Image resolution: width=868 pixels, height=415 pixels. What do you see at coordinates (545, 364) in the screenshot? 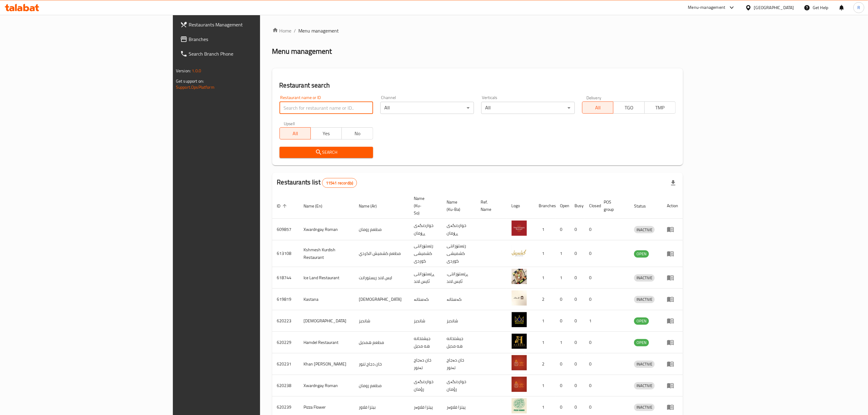
I see `td: 2` at bounding box center [545, 364].